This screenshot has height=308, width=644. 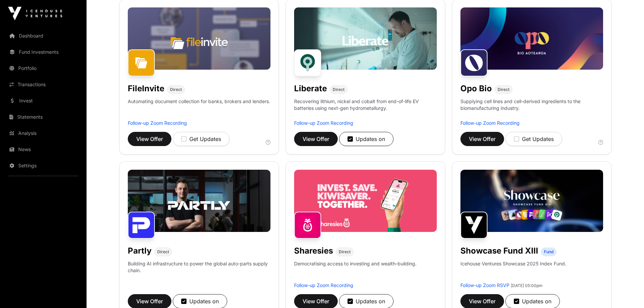 I want to click on a: Analysis, so click(x=43, y=133).